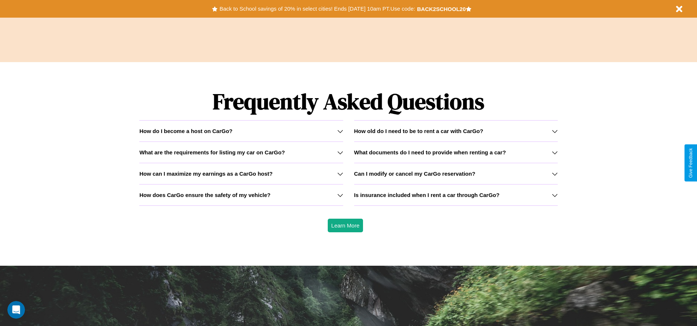  What do you see at coordinates (690, 163) in the screenshot?
I see `div: Give Feedback` at bounding box center [690, 163].